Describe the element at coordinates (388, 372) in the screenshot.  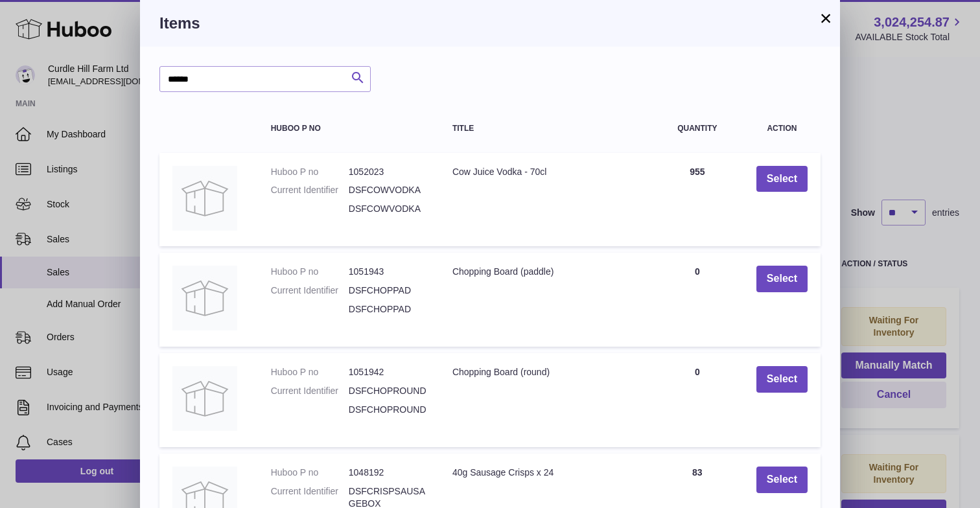
I see `dd: 1051942` at that location.